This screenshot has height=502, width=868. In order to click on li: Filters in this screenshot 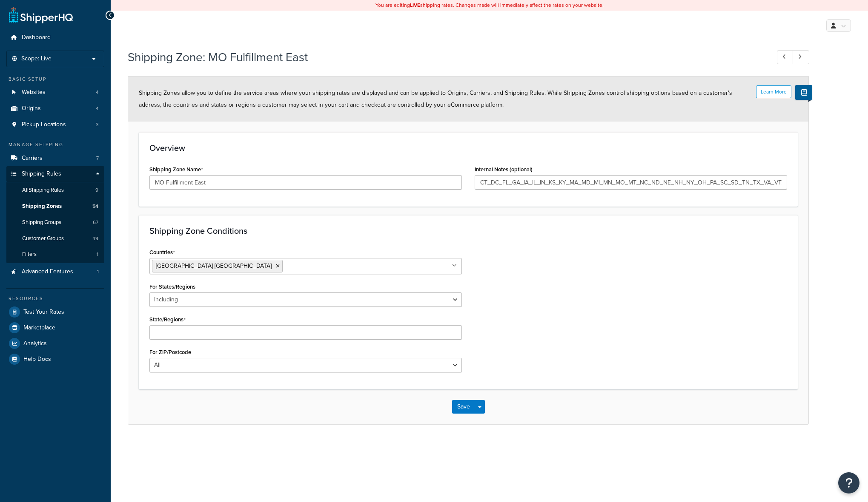, I will do `click(56, 254)`.